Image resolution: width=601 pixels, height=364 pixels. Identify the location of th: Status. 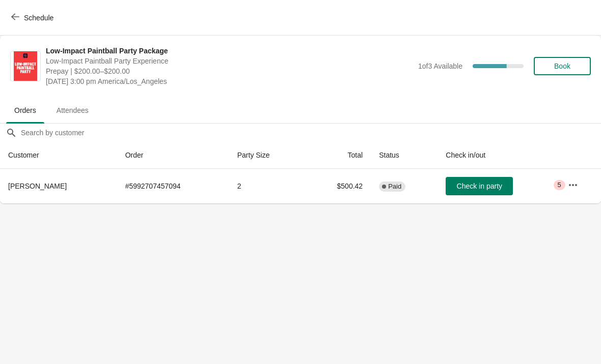
(404, 155).